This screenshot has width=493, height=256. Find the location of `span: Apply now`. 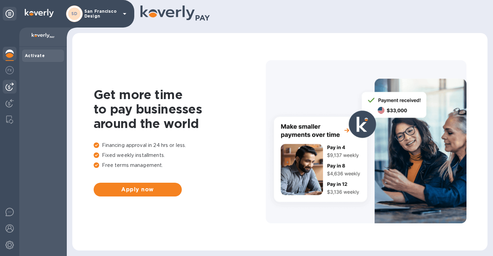

span: Apply now is located at coordinates (138, 190).